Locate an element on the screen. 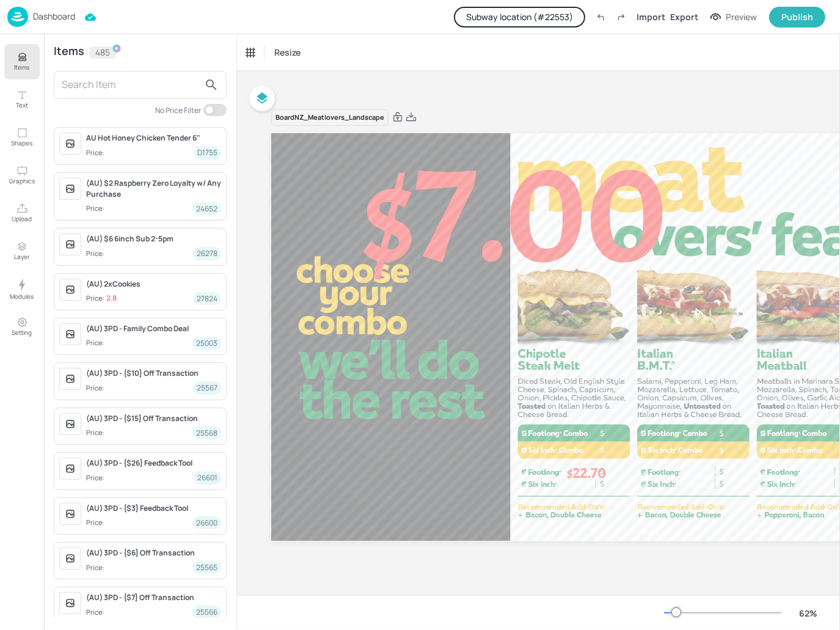 The height and width of the screenshot is (630, 840). p: Shapes is located at coordinates (22, 143).